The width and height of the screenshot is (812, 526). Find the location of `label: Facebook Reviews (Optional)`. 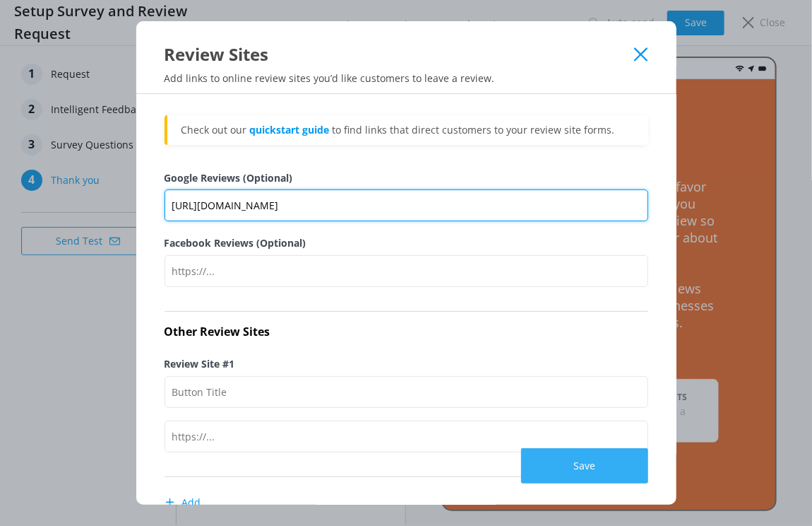

label: Facebook Reviews (Optional) is located at coordinates (406, 243).